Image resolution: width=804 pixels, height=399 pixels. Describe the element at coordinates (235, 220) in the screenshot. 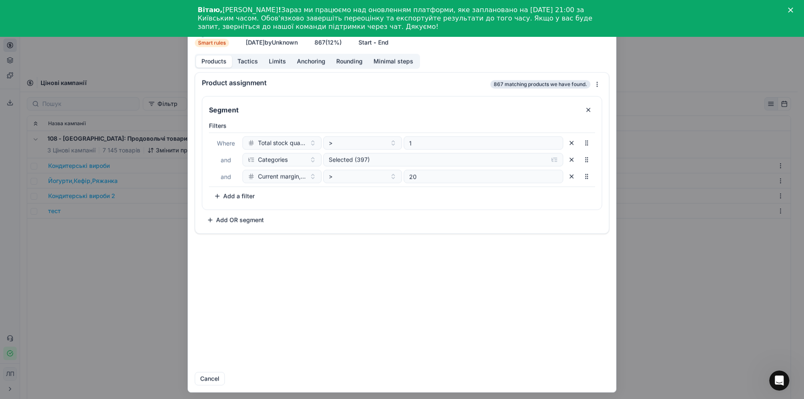

I see `button: Add OR segment` at that location.